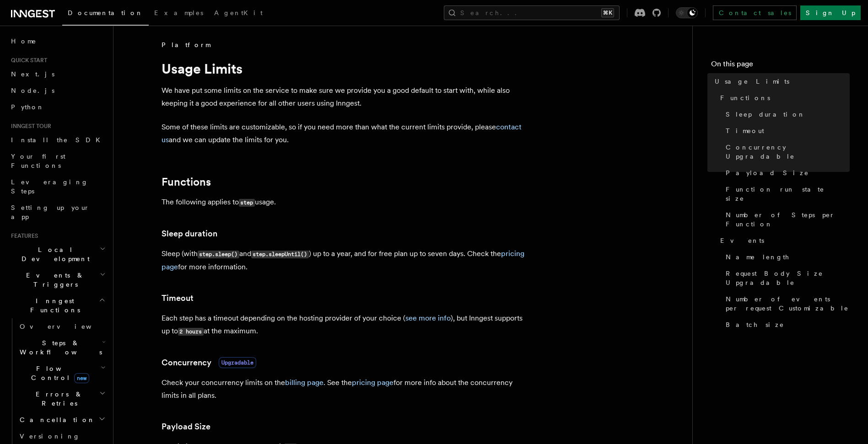 The height and width of the screenshot is (444, 868). What do you see at coordinates (33, 74) in the screenshot?
I see `span: Next.js` at bounding box center [33, 74].